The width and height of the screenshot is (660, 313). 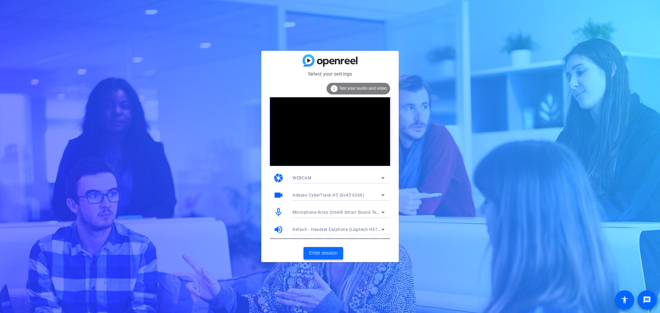 What do you see at coordinates (334, 89) in the screenshot?
I see `mat-icon: info` at bounding box center [334, 89].